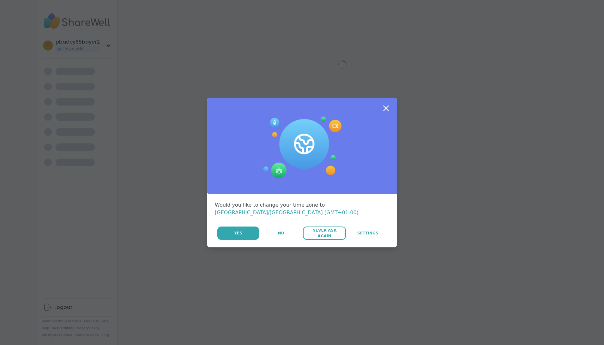 This screenshot has width=604, height=345. Describe the element at coordinates (281, 233) in the screenshot. I see `button: No` at that location.